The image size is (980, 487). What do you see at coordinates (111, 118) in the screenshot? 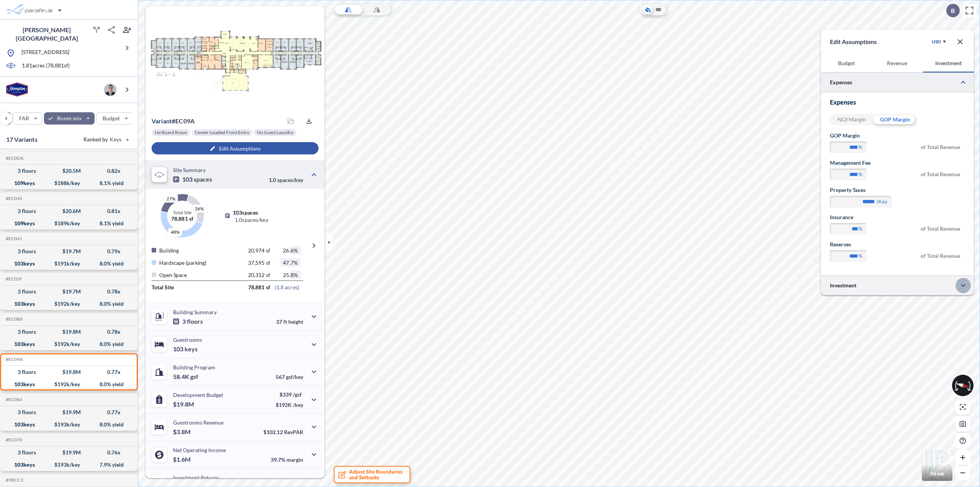
I see `p: Budget` at bounding box center [111, 118].